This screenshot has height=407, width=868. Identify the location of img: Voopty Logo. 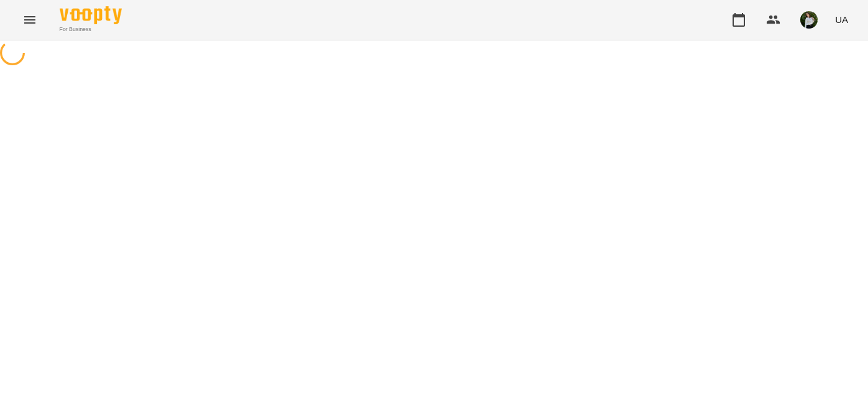
(91, 15).